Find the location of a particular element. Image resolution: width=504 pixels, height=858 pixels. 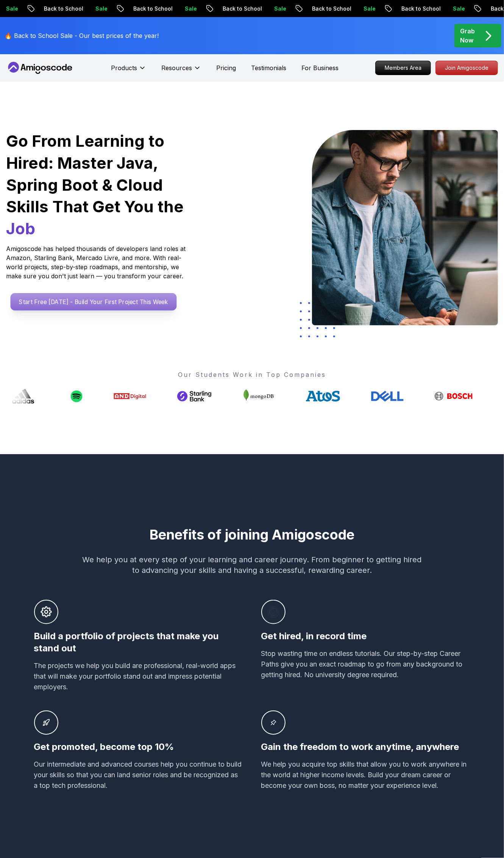

a: Pricing is located at coordinates (226, 68).